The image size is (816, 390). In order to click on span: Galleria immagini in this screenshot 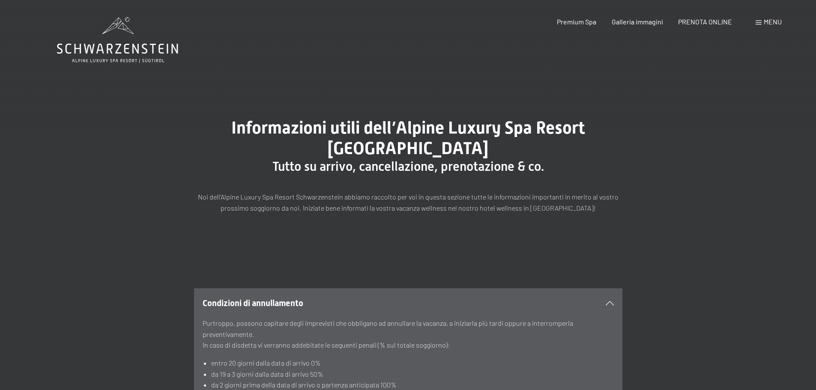, I will do `click(638, 21)`.